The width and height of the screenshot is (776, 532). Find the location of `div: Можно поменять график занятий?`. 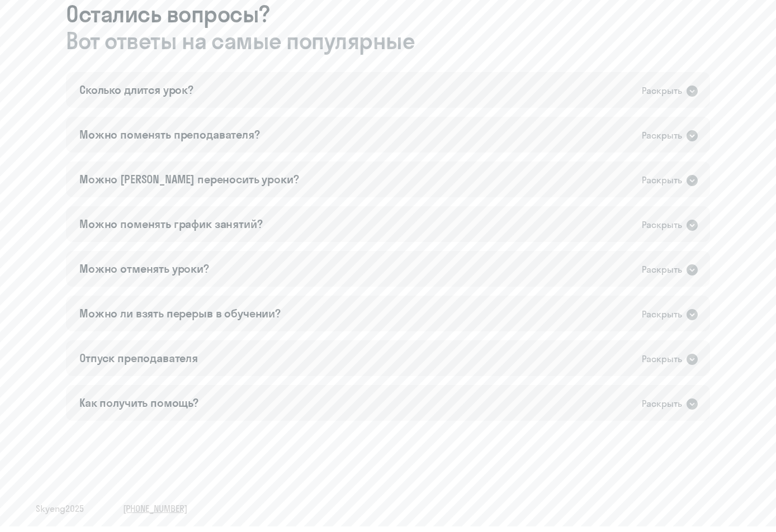

div: Можно поменять график занятий? is located at coordinates (171, 224).